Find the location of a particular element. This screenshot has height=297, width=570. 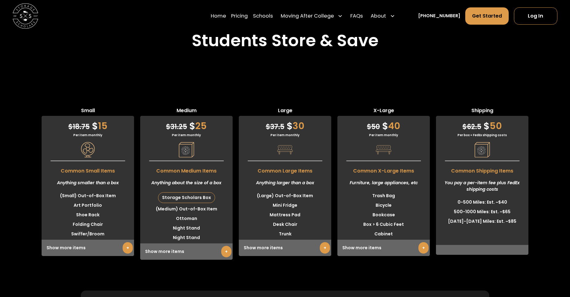

li: Cabinet is located at coordinates (384, 234).